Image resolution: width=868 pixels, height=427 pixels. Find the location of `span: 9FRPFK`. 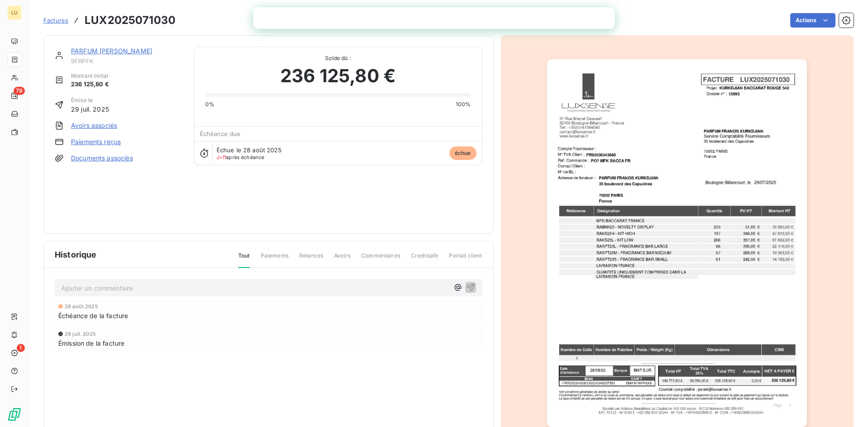

span: 9FRPFK is located at coordinates (127, 61).